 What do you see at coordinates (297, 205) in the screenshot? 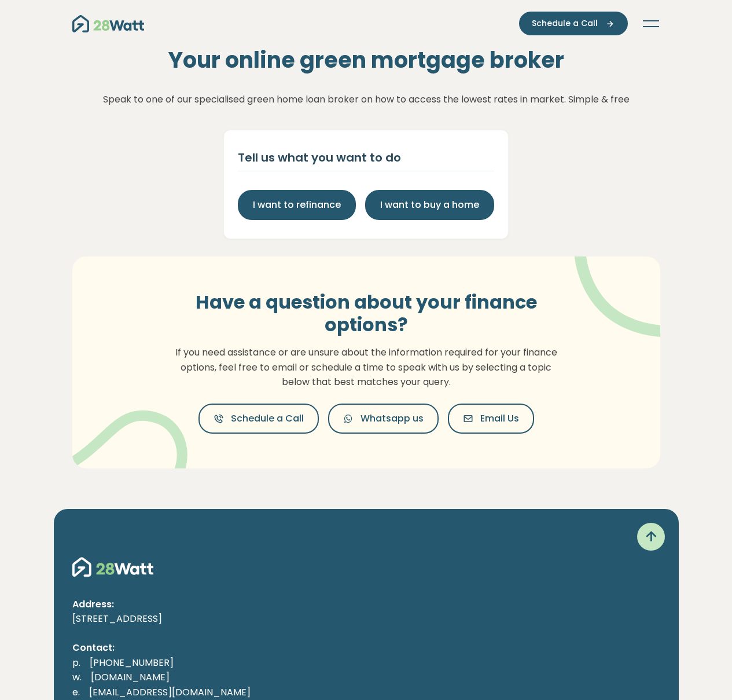
I see `span: I want to refinance` at bounding box center [297, 205].